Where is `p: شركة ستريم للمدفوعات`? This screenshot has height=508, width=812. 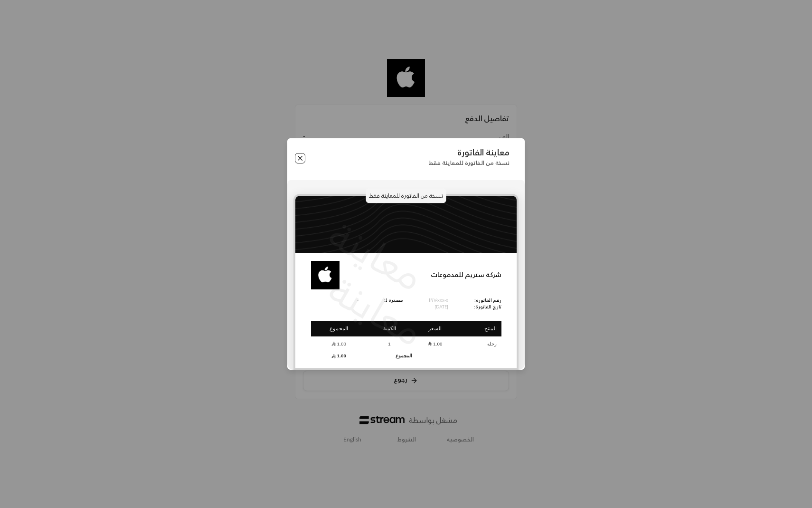 p: شركة ستريم للمدفوعات is located at coordinates (466, 274).